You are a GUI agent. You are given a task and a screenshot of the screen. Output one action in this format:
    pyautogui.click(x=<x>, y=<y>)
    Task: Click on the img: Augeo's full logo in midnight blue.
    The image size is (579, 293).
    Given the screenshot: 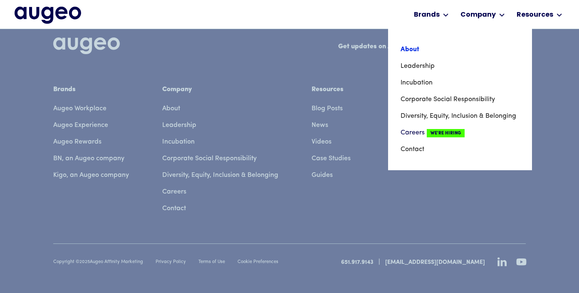 What is the action you would take?
    pyautogui.click(x=48, y=15)
    